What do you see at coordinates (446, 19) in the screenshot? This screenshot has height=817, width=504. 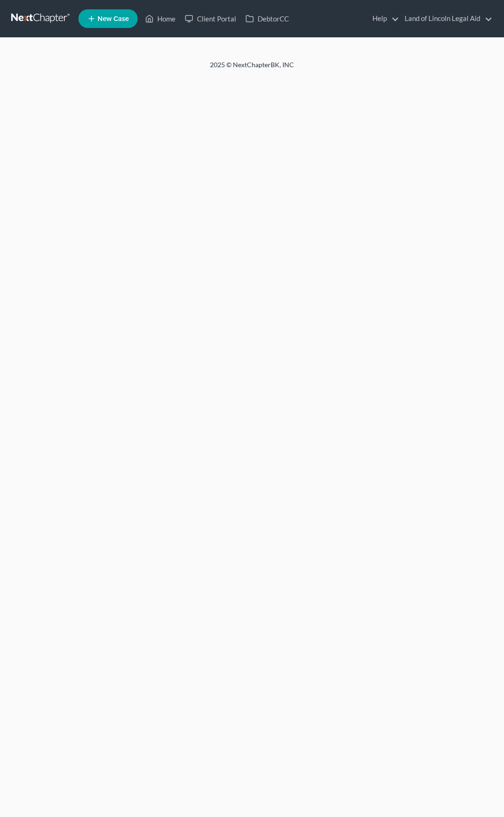 I see `a: Land of Lincoln Legal Aid` at bounding box center [446, 19].